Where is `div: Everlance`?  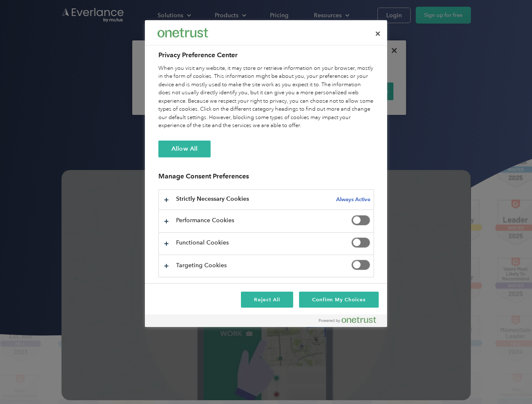
div: Everlance is located at coordinates (183, 33).